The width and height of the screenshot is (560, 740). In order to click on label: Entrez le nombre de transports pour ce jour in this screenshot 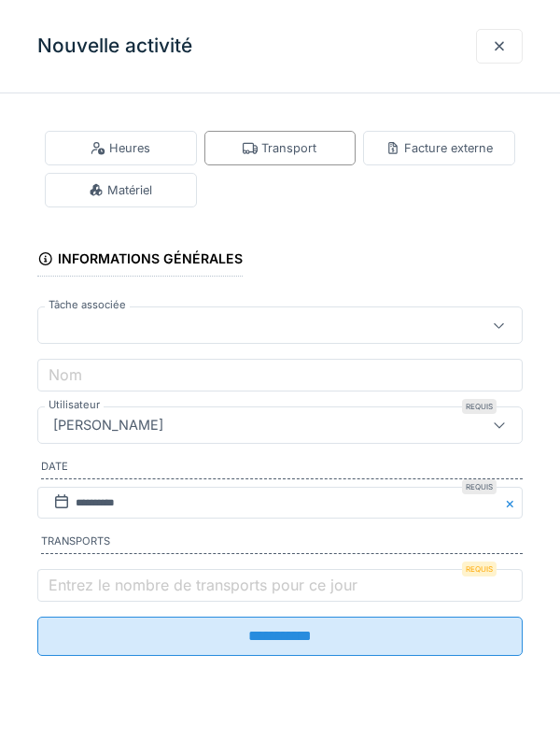, I will do `click(203, 584)`.